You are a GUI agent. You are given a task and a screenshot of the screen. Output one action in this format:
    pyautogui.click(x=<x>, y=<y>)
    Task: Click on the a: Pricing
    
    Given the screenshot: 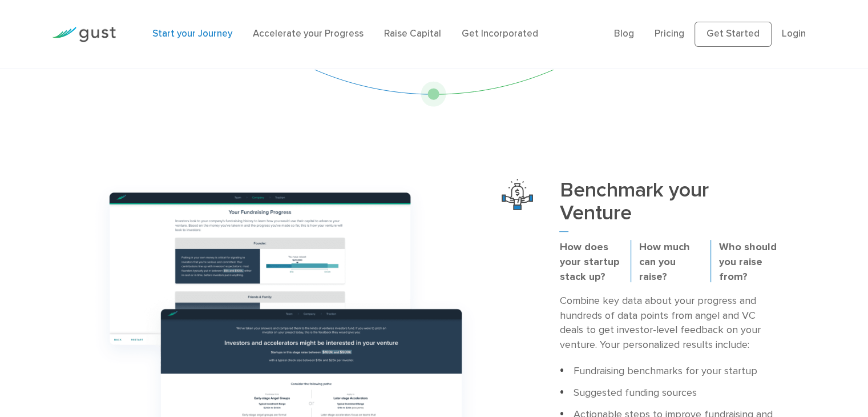 What is the action you would take?
    pyautogui.click(x=670, y=34)
    